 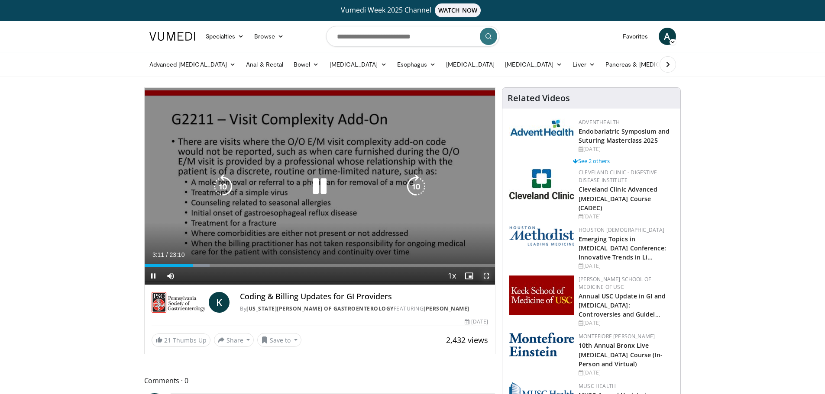 I want to click on span: K, so click(x=219, y=303).